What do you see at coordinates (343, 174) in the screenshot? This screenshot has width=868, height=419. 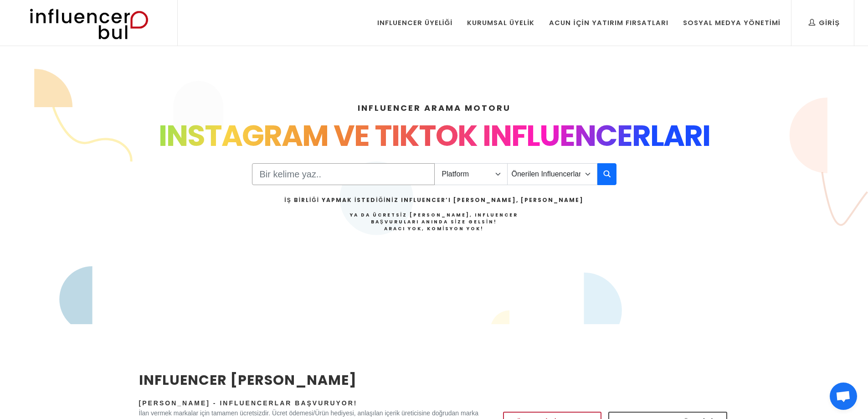 I see `input: Search` at bounding box center [343, 174].